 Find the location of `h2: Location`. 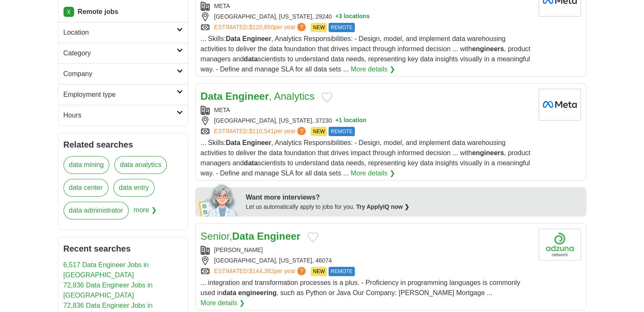

h2: Location is located at coordinates (120, 32).